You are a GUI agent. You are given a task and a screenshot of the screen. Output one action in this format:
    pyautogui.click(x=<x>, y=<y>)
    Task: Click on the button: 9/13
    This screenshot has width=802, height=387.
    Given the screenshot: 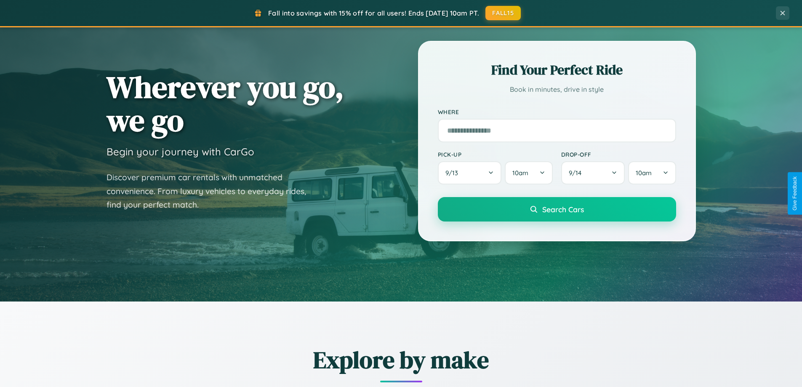 What is the action you would take?
    pyautogui.click(x=470, y=173)
    